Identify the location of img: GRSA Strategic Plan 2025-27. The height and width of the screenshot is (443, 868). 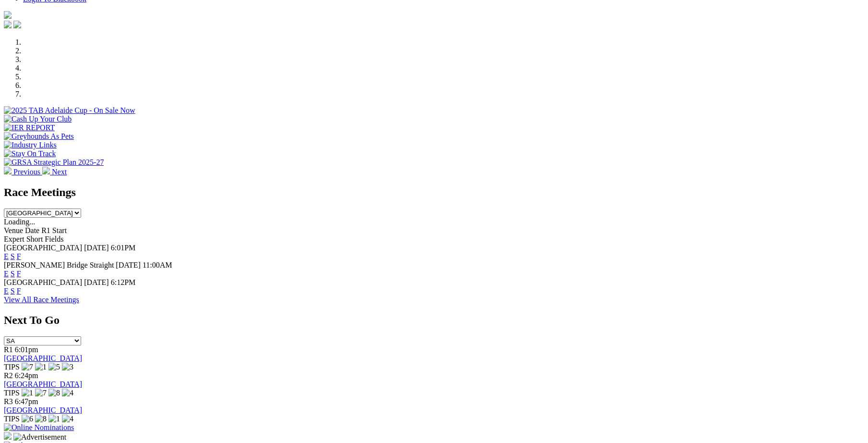
(54, 163).